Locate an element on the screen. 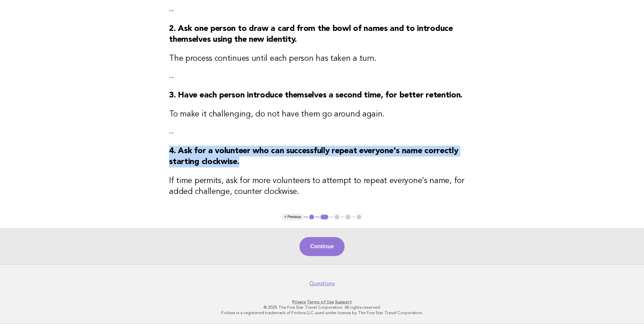 This screenshot has width=644, height=324. h3: To make it challenging, do not have them go around again. is located at coordinates (322, 115).